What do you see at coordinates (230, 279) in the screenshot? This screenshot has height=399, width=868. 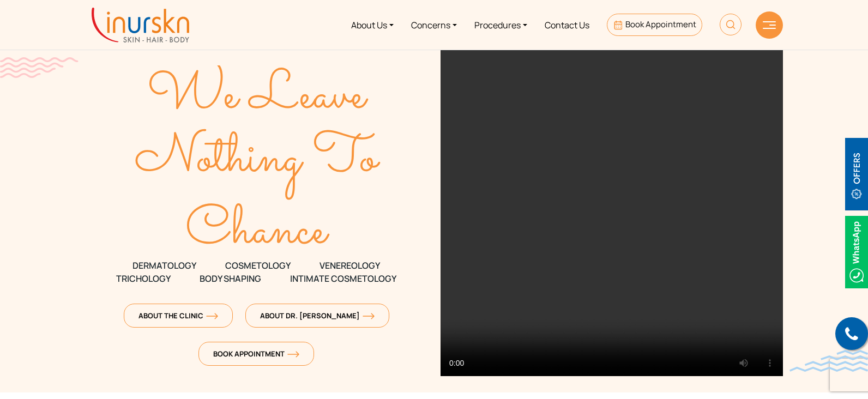 I see `span: Body Shaping` at bounding box center [230, 279].